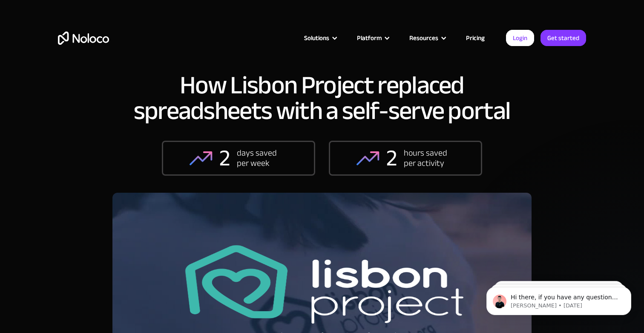 This screenshot has width=644, height=333. I want to click on p: Message from Darragh, sent 2w ago, so click(92, 37).